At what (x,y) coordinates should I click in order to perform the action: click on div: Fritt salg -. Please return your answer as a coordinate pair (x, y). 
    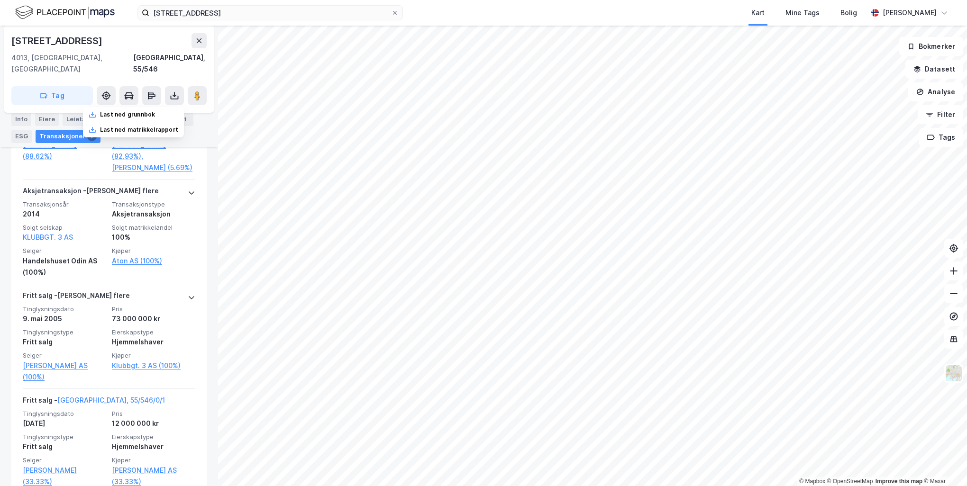
    Looking at the image, I should click on (94, 403).